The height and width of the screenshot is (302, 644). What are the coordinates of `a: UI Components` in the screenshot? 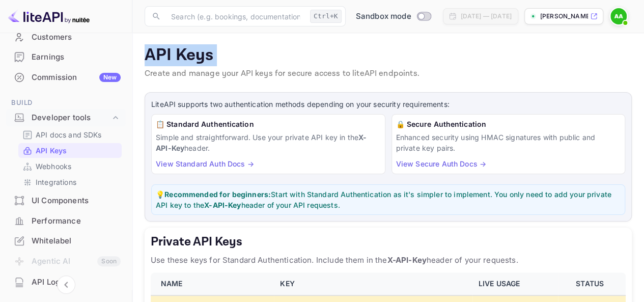 It's located at (66, 200).